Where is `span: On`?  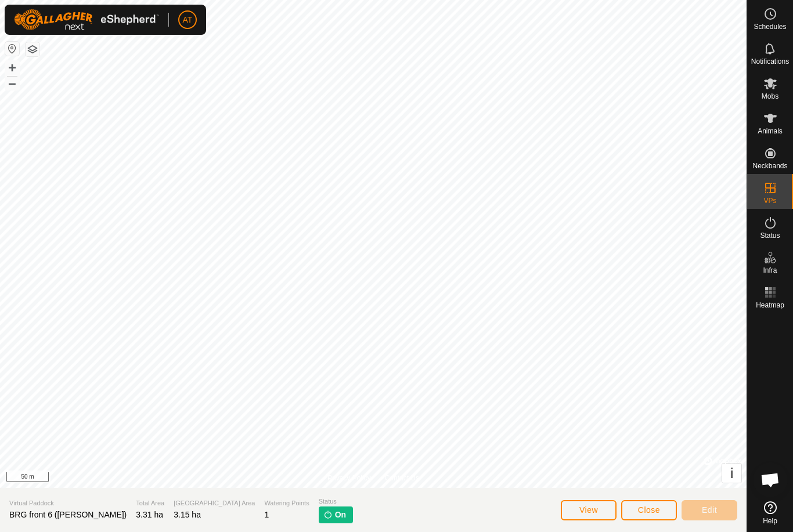 span: On is located at coordinates (340, 515).